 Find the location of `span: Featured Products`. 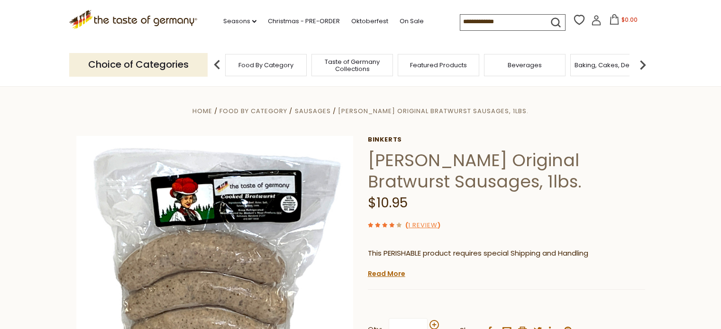

span: Featured Products is located at coordinates (439, 65).